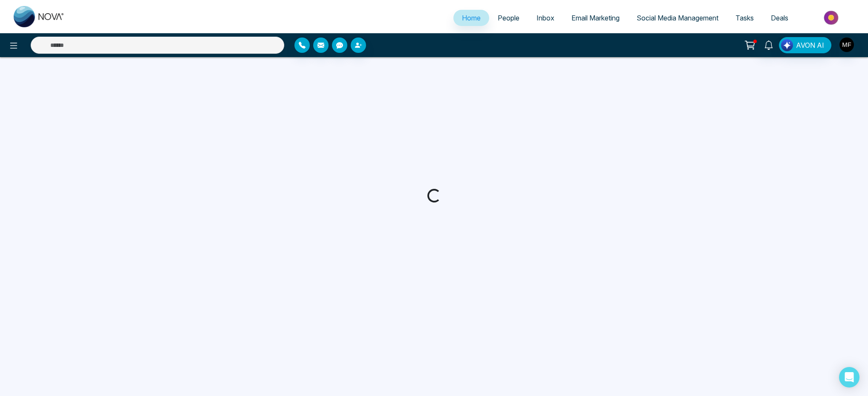  I want to click on a: Tasks, so click(744, 18).